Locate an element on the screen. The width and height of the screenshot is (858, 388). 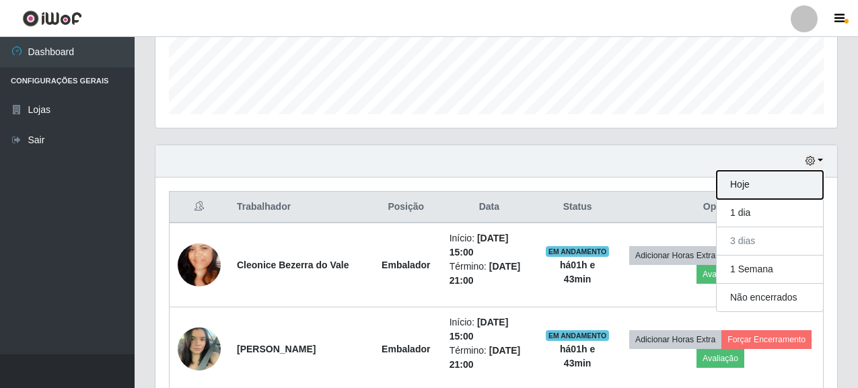
img: 1754999009306.jpeg is located at coordinates (199, 349).